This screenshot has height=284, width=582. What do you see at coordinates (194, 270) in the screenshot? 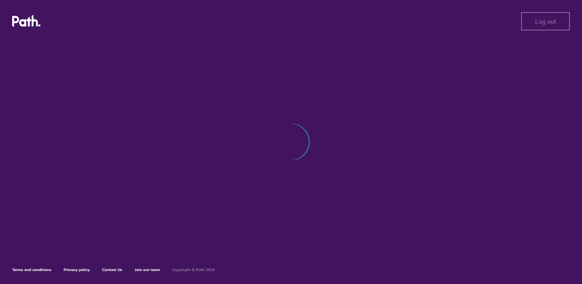
I see `h6: Copyright © Path 2018` at bounding box center [194, 270].